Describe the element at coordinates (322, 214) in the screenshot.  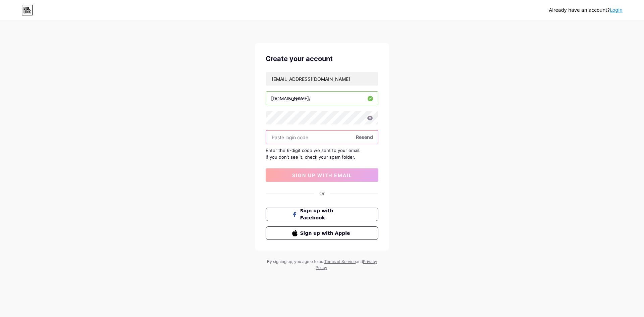
I see `a: Sign up with Facebook` at that location.